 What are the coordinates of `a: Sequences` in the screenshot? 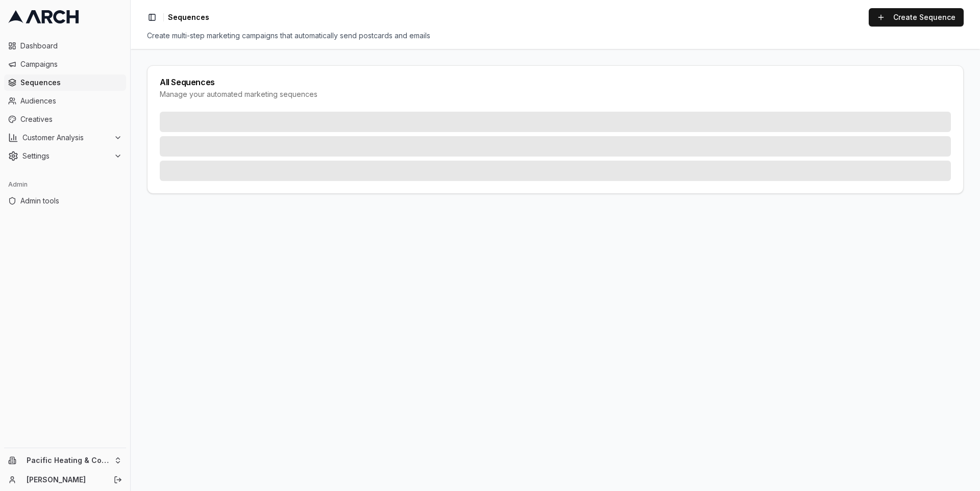 It's located at (65, 83).